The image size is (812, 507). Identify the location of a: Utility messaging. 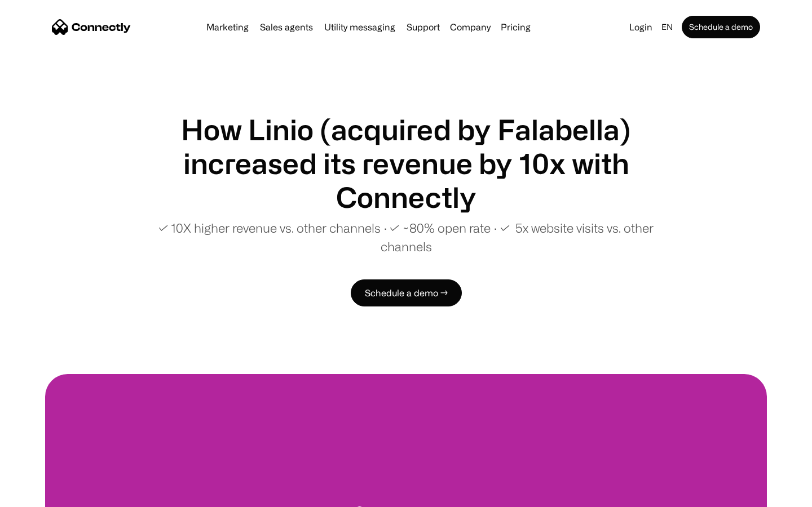
(360, 27).